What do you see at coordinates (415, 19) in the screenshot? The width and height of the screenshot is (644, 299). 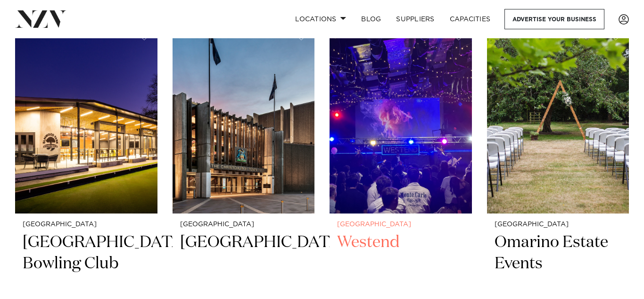 I see `a: SUPPLIERS` at bounding box center [415, 19].